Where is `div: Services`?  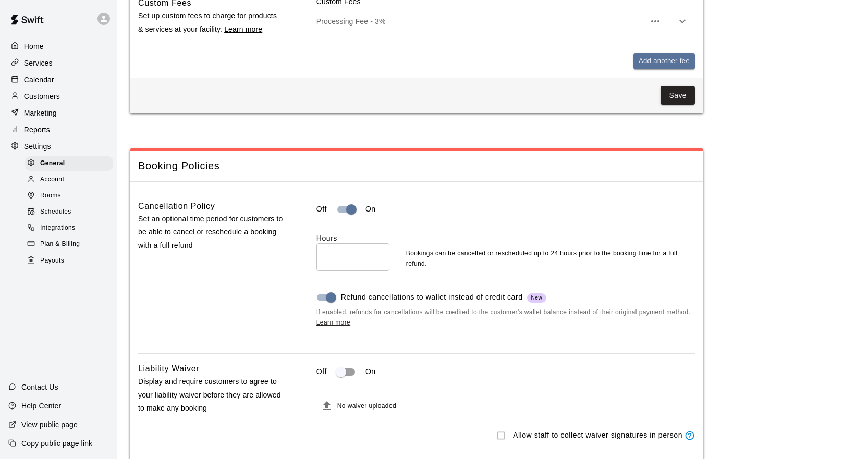 div: Services is located at coordinates (59, 63).